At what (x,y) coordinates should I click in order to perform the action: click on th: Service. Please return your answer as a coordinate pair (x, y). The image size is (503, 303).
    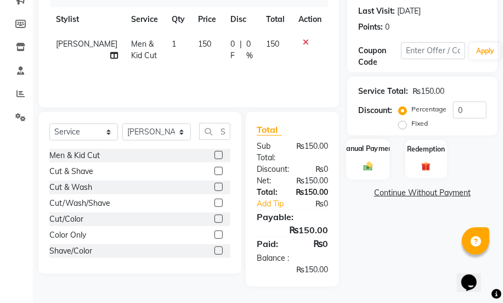
    Looking at the image, I should click on (145, 19).